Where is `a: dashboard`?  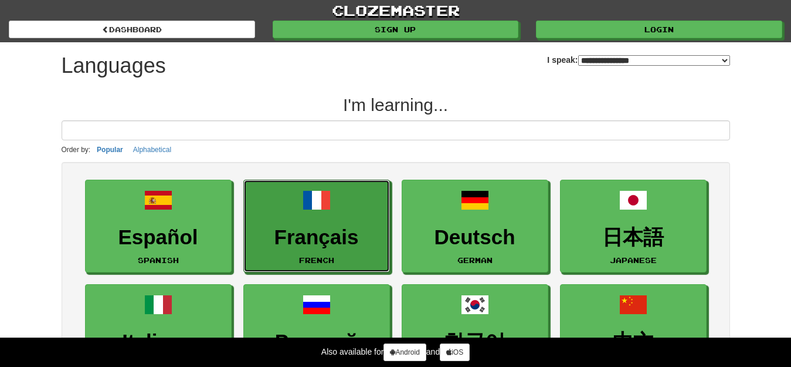
a: dashboard is located at coordinates (132, 29).